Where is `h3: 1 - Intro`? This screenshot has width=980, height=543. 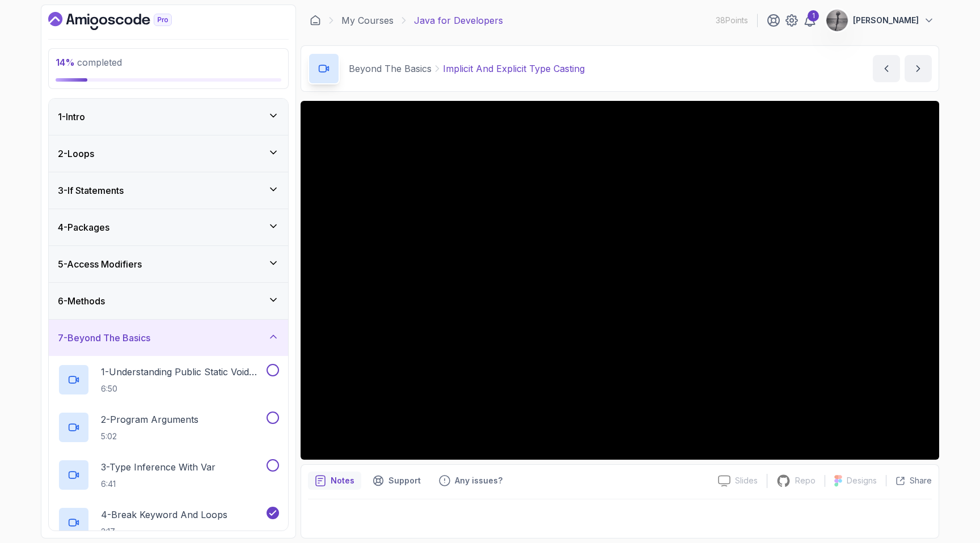 h3: 1 - Intro is located at coordinates (72, 117).